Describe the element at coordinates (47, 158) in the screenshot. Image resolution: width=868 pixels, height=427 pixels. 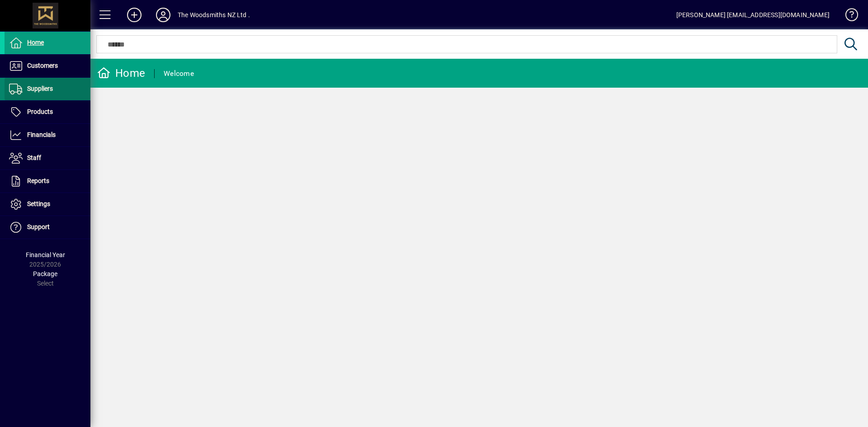
I see `a: Staff` at that location.